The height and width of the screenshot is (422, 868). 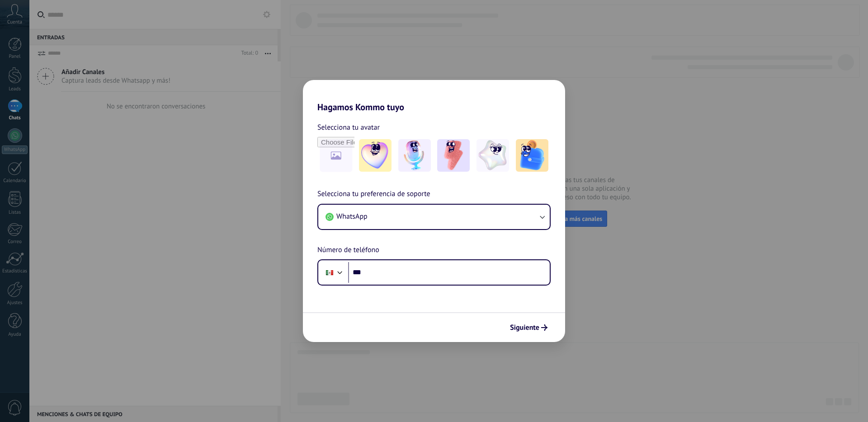 I want to click on button: Siguiente, so click(x=528, y=328).